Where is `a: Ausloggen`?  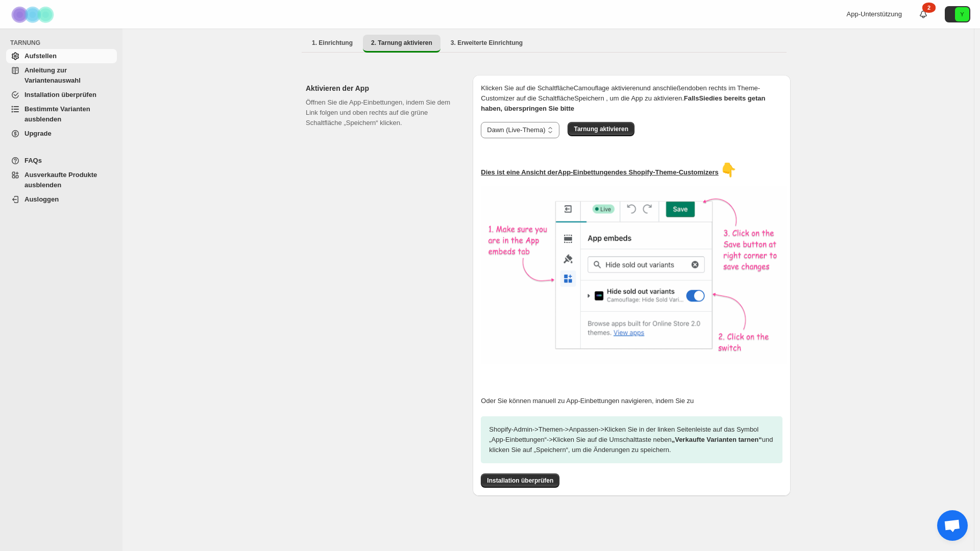
a: Ausloggen is located at coordinates (61, 199).